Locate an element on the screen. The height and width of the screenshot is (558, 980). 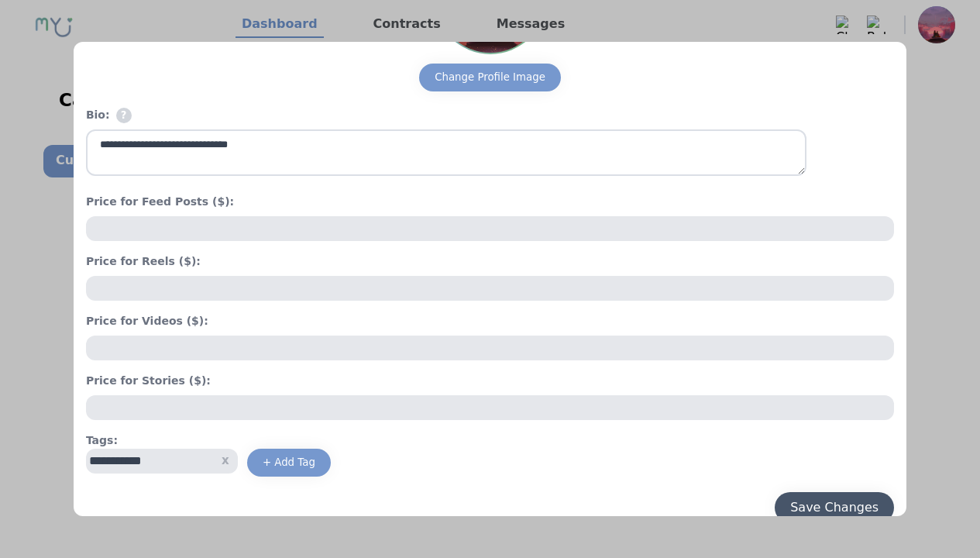
h4: Price for Stories ($): is located at coordinates (490, 380).